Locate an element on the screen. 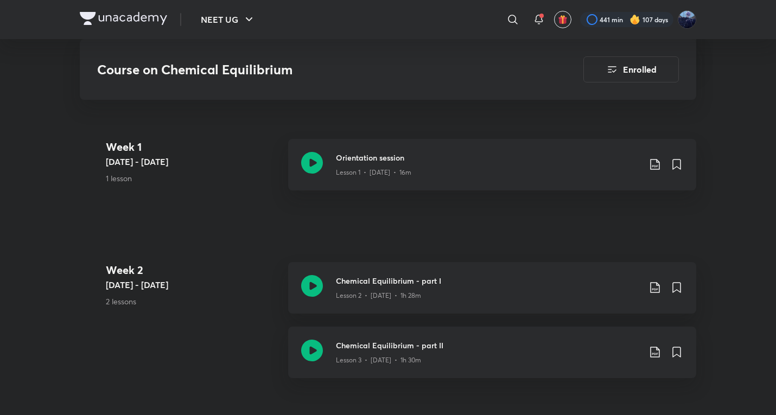 This screenshot has height=415, width=776. p: 1 lesson is located at coordinates (193, 178).